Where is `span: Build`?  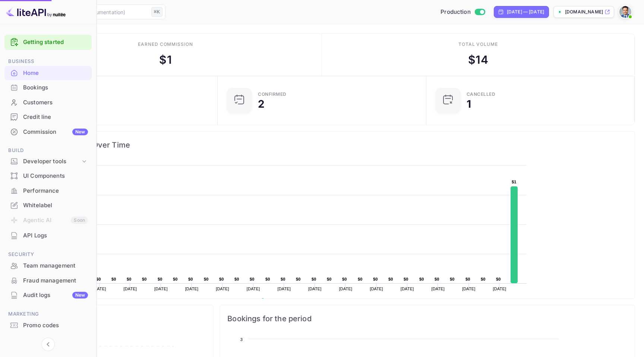
span: Build is located at coordinates (48, 150).